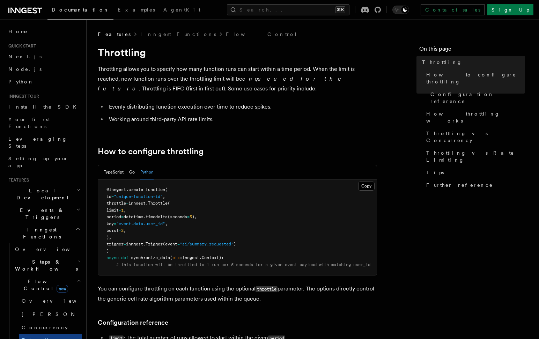 The width and height of the screenshot is (539, 339). I want to click on span: @inngest, so click(116, 190).